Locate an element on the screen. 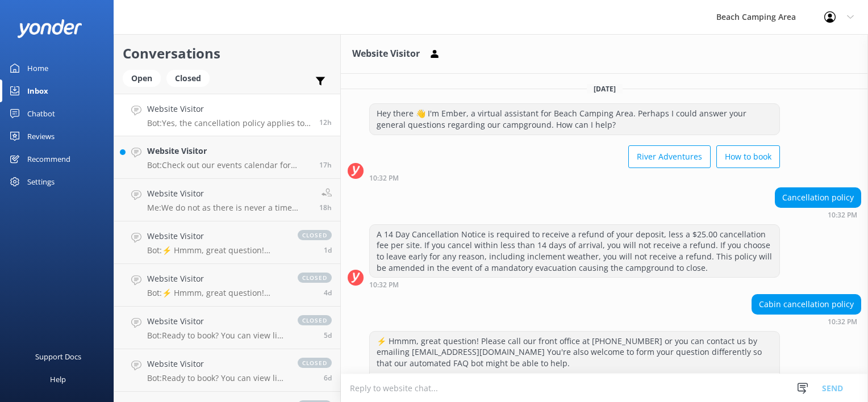 This screenshot has height=402, width=868. div: Cabin cancellation policy is located at coordinates (806, 305).